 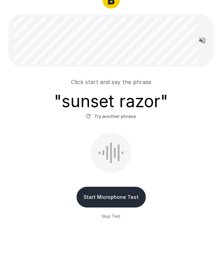 What do you see at coordinates (111, 216) in the screenshot?
I see `span: Skip Test` at bounding box center [111, 216].